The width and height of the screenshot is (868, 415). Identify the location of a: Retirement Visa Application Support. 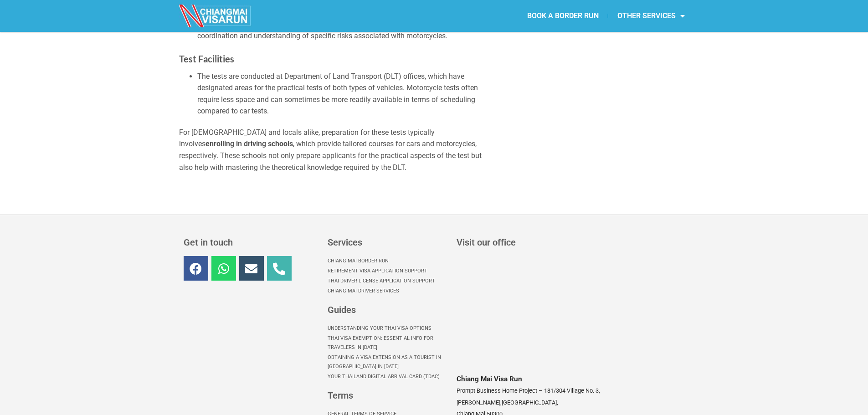
(387, 271).